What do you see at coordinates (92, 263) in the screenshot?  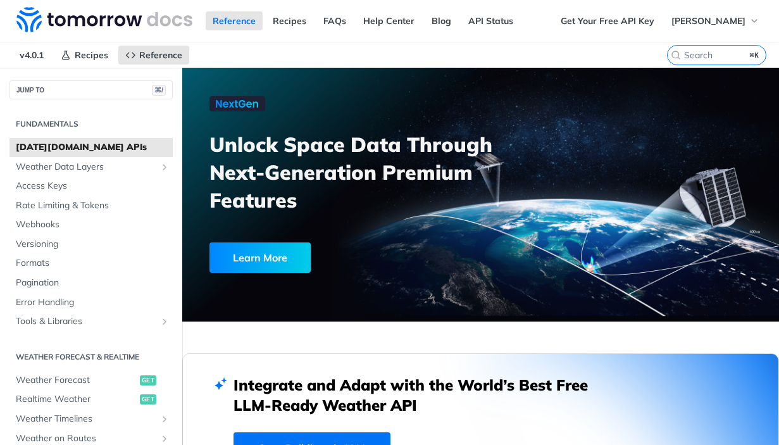 I see `span: Formats` at bounding box center [92, 263].